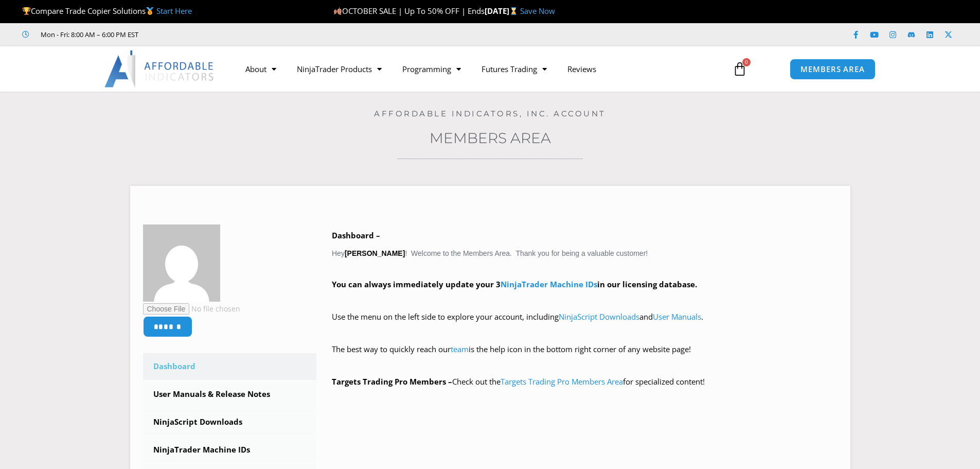 The image size is (980, 469). I want to click on a: About, so click(261, 68).